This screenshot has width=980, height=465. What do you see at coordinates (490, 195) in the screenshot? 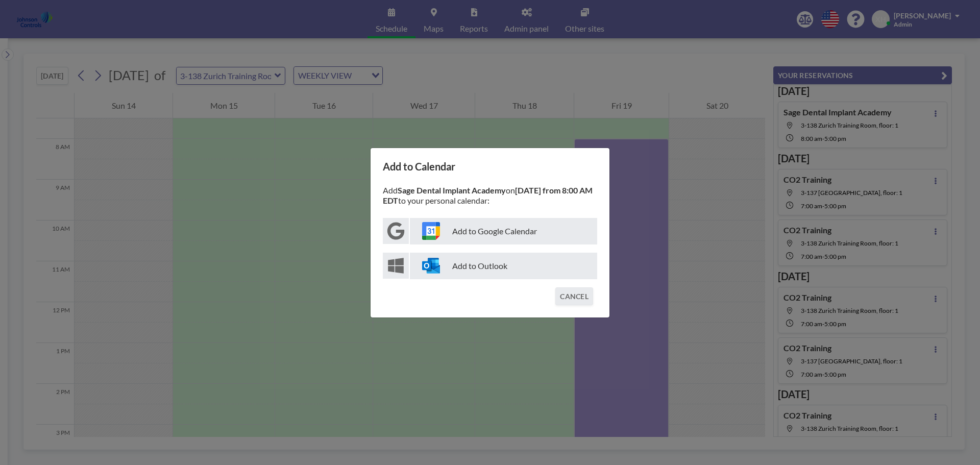
I see `p: Add on to your personal calendar:` at bounding box center [490, 195].